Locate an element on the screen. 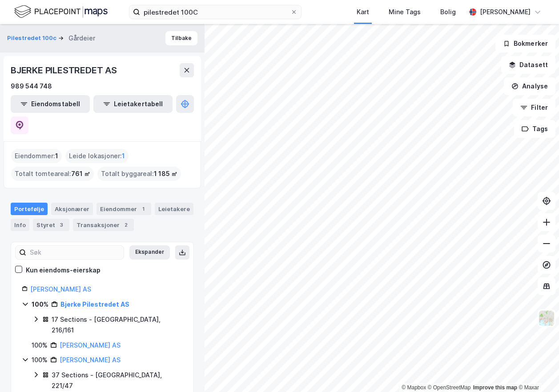 The width and height of the screenshot is (559, 392). div: Leietakere is located at coordinates (174, 209).